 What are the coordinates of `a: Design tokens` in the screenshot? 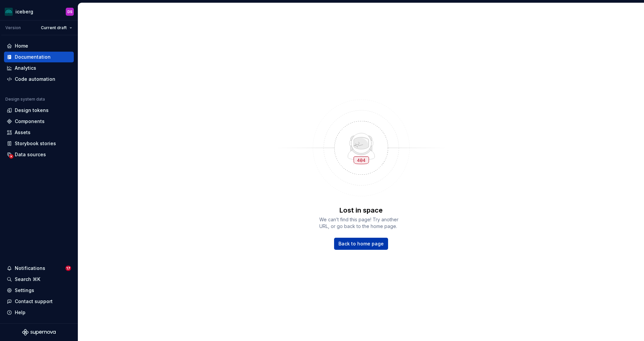 It's located at (39, 110).